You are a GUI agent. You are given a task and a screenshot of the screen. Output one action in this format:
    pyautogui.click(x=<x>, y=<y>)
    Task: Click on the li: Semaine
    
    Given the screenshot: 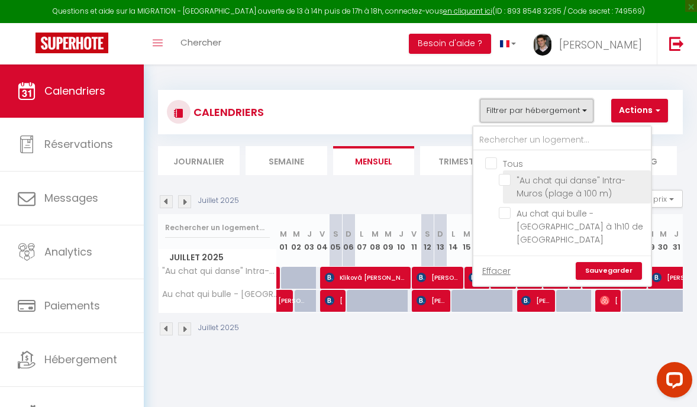 What is the action you would take?
    pyautogui.click(x=286, y=160)
    